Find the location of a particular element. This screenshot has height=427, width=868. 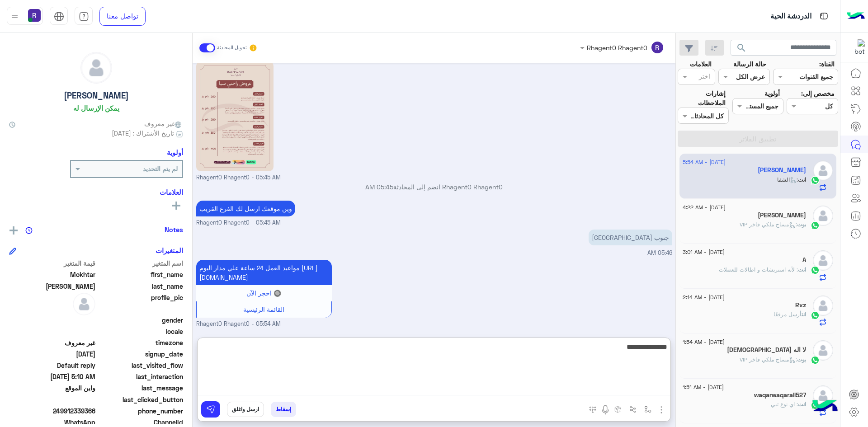

h5: Rxz is located at coordinates (801, 305).